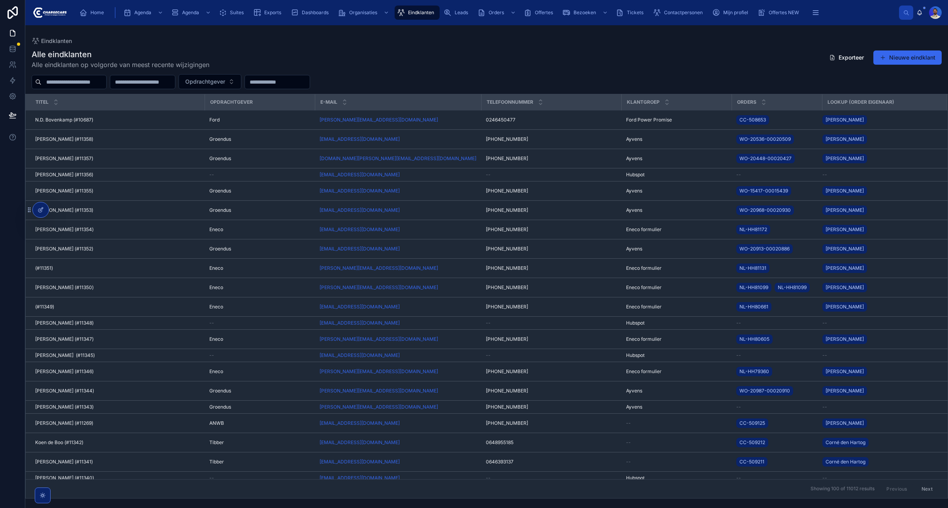  I want to click on a: CC-508653, so click(752, 120).